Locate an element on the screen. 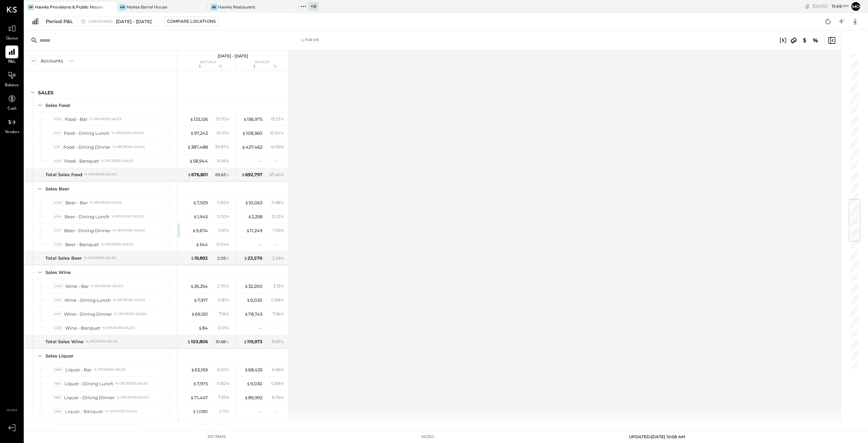  div: 4314 is located at coordinates (57, 217).